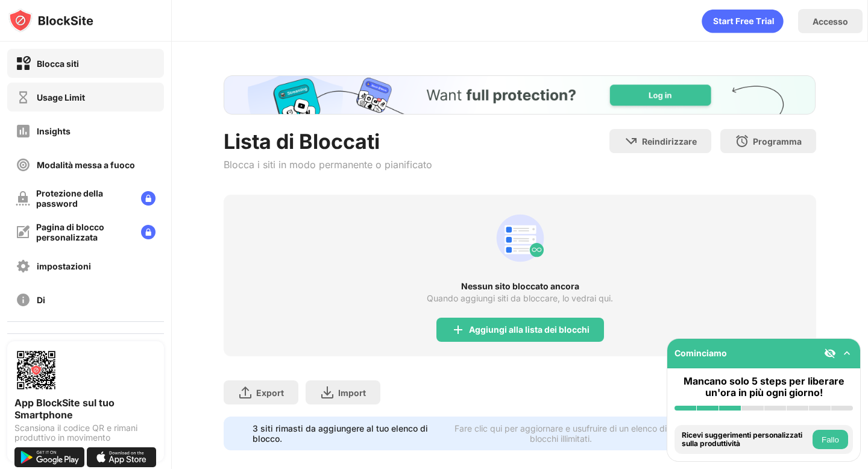 This screenshot has height=469, width=868. What do you see at coordinates (84, 232) in the screenshot?
I see `div: Pagina di blocco personalizzata` at bounding box center [84, 232].